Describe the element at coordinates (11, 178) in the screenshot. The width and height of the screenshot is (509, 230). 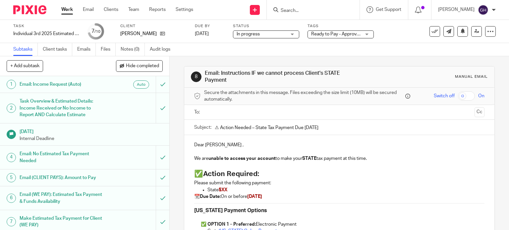
I see `div: 5` at that location.